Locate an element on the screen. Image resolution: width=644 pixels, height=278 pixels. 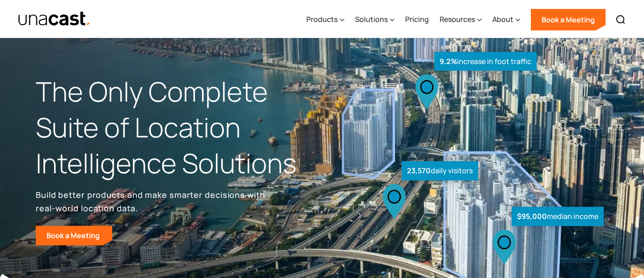
div: daily visitors is located at coordinates (440, 171).